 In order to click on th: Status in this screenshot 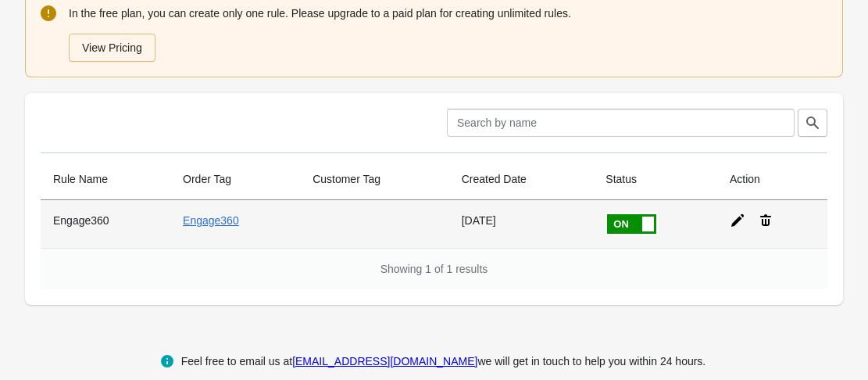, I will do `click(655, 179)`.